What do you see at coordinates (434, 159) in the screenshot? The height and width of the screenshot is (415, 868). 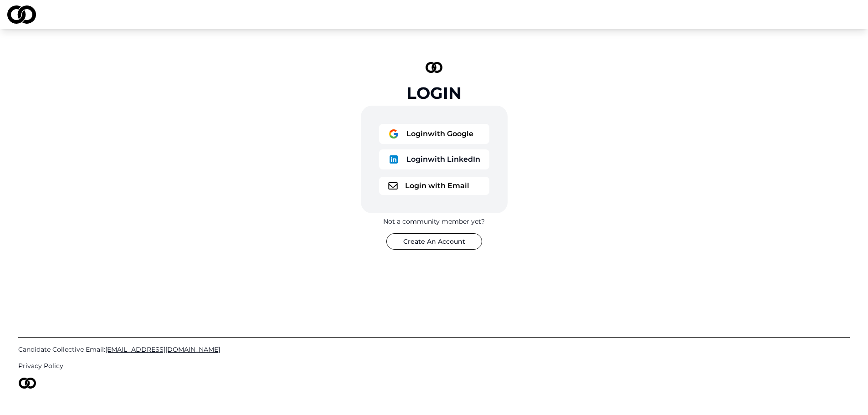 I see `button: logoLoginwith LinkedIn` at bounding box center [434, 159].